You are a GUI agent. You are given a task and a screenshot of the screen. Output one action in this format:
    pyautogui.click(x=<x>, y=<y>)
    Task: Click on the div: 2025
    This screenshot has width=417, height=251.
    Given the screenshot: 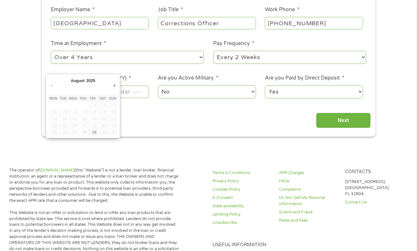 What is the action you would take?
    pyautogui.click(x=90, y=81)
    